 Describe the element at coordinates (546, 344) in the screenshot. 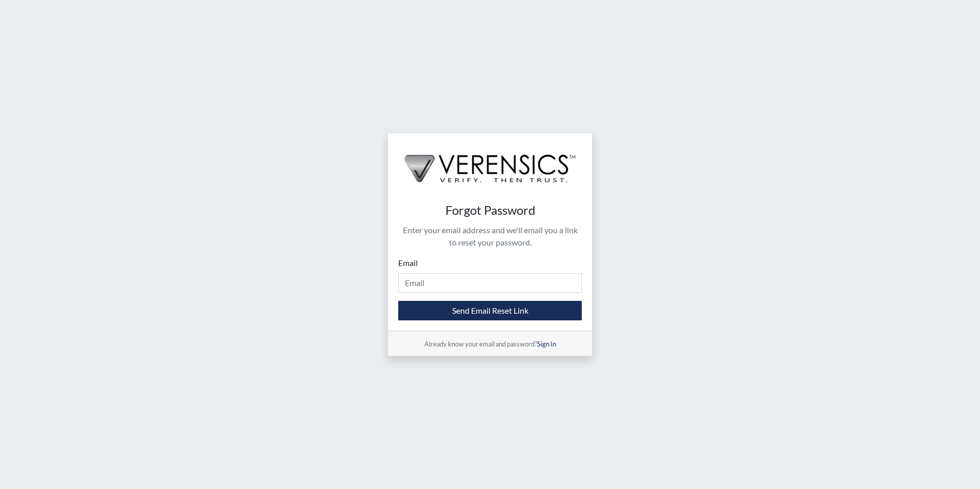

I see `a: Sign In` at that location.